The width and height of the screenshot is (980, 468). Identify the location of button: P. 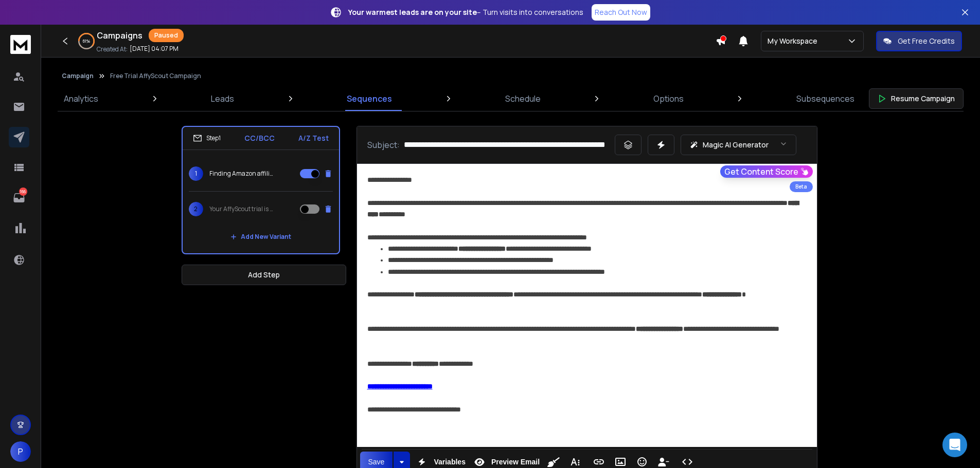
(21, 452).